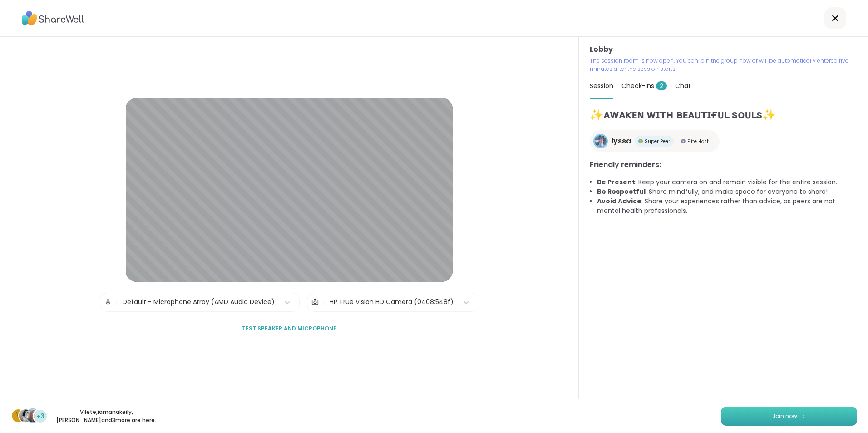 The width and height of the screenshot is (868, 433). I want to click on span: Check-ins, so click(644, 86).